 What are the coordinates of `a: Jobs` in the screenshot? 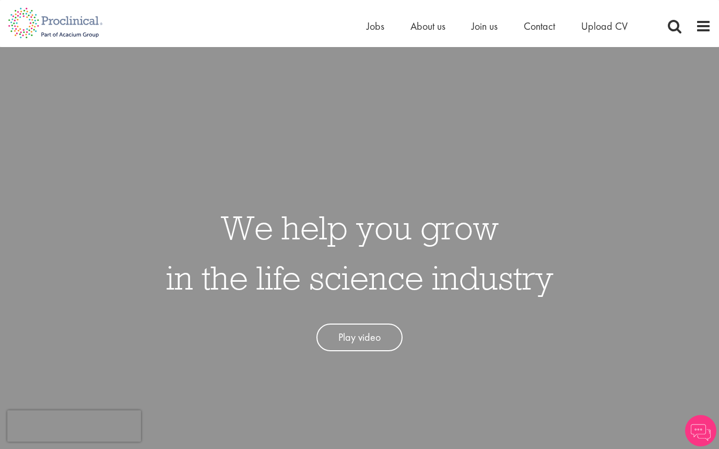 It's located at (376, 26).